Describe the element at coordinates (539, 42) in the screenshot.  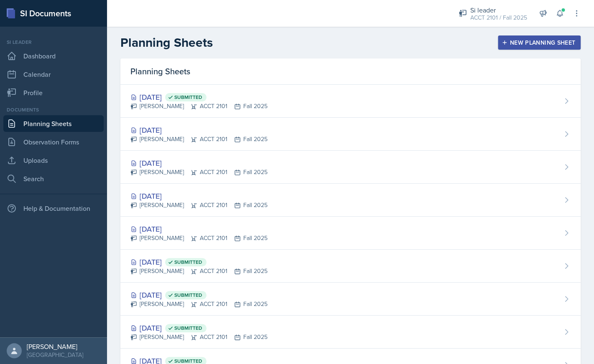
I see `div: New Planning Sheet` at that location.